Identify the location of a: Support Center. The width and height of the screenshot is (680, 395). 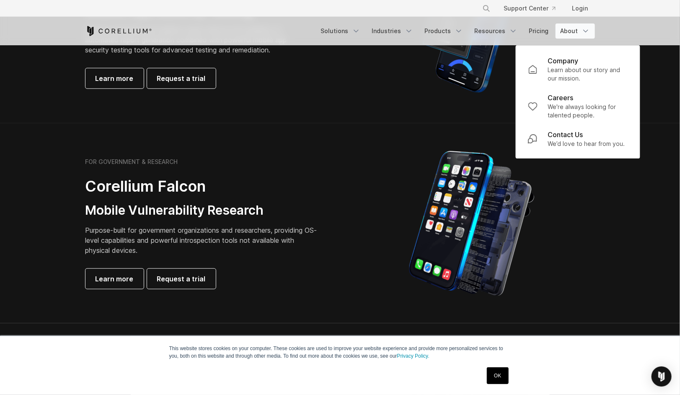
(530, 8).